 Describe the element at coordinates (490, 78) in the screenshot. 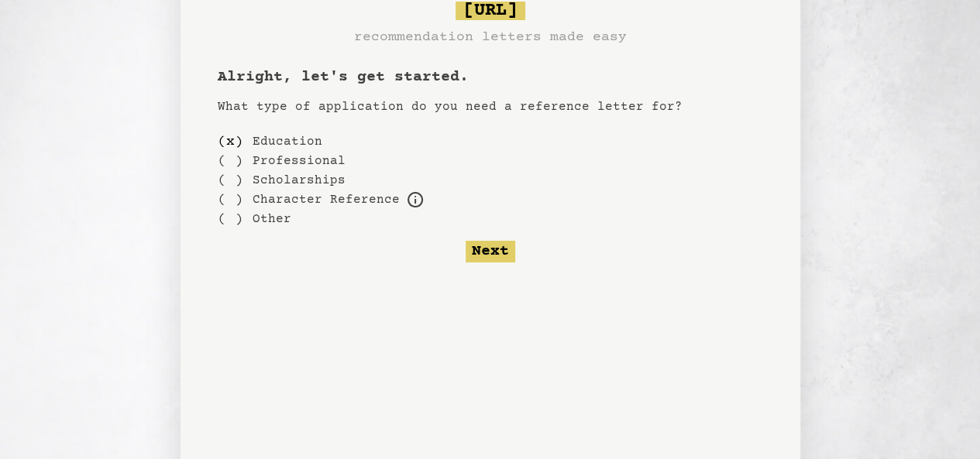

I see `h1: Alright, let's get started.` at that location.